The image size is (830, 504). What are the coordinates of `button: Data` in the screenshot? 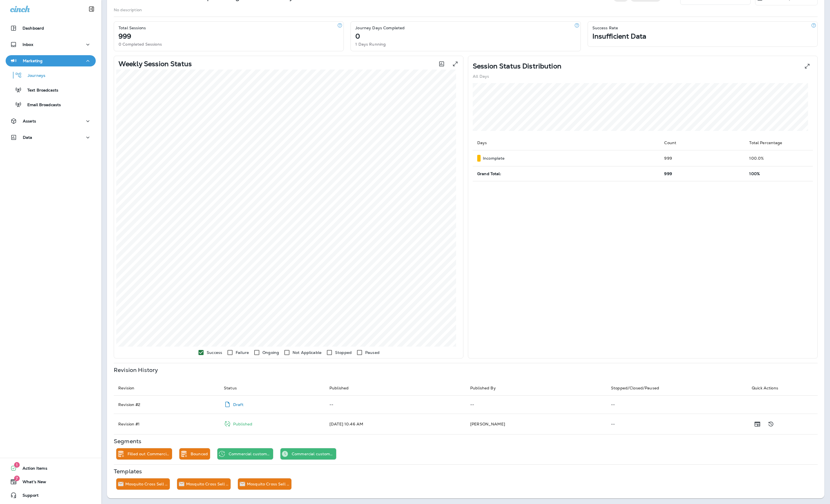 It's located at (51, 138).